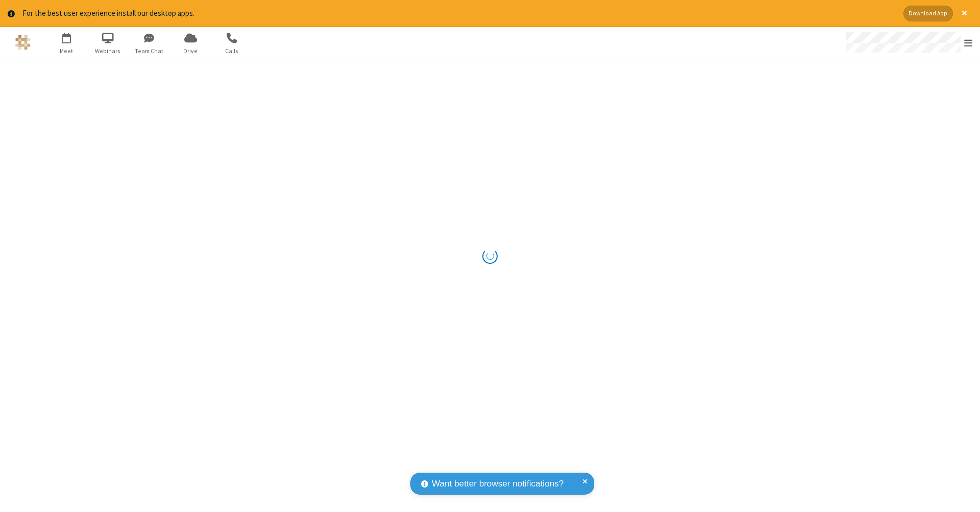  I want to click on span: Drive, so click(190, 51).